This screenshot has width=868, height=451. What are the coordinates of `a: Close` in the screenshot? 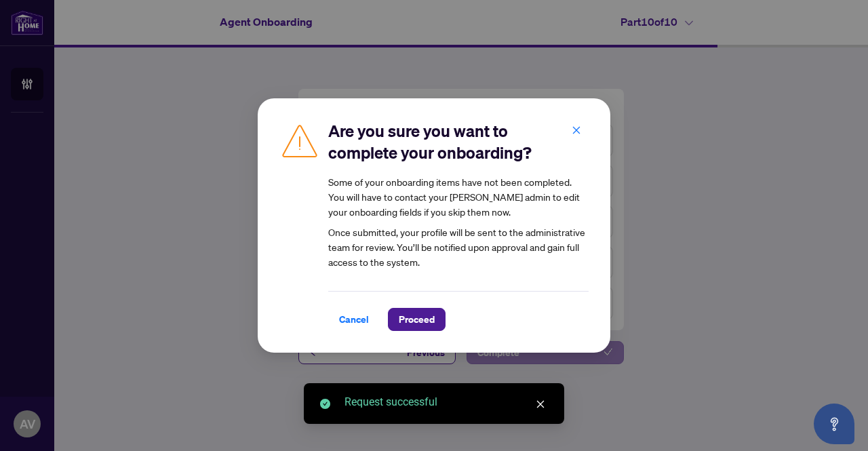 It's located at (541, 405).